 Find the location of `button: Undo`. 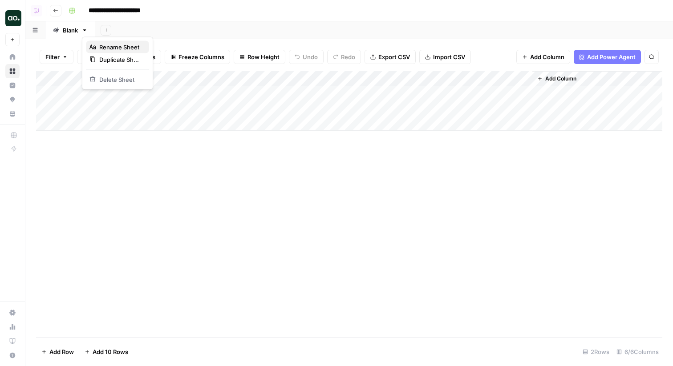

button: Undo is located at coordinates (306, 57).